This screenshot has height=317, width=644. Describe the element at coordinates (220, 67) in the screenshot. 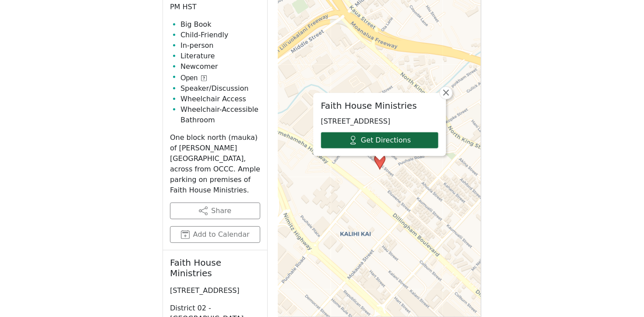

I see `li: Newcomer` at that location.